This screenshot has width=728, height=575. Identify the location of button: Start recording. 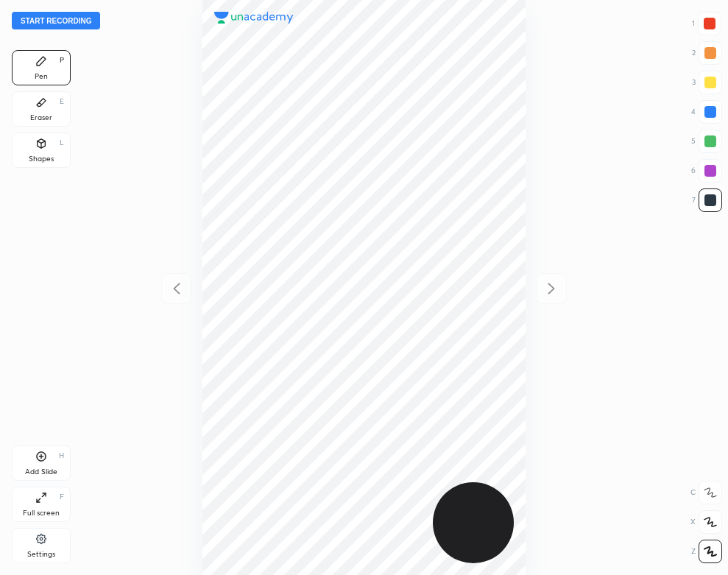
(56, 21).